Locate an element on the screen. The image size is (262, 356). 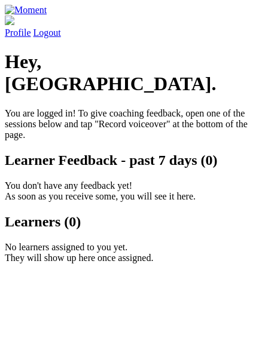
h2: Learner Feedback - past 7 days (0) is located at coordinates (131, 160).